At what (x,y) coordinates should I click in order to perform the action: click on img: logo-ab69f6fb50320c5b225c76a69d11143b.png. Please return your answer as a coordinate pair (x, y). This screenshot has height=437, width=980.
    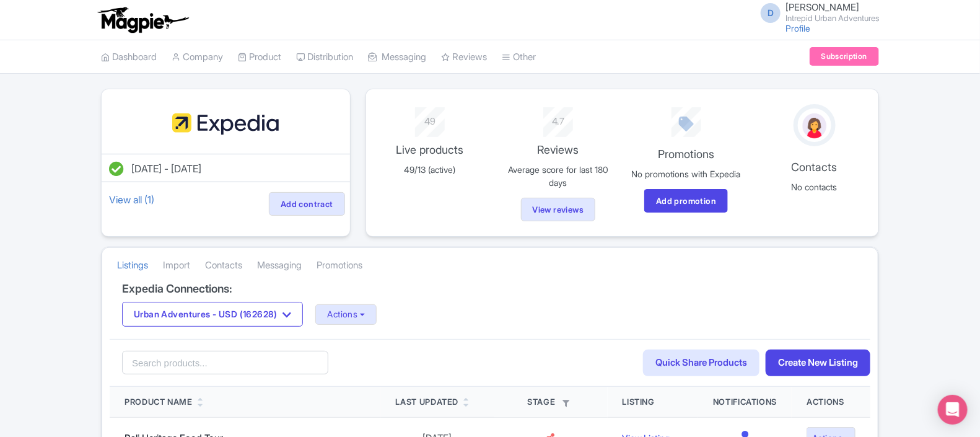
    Looking at the image, I should click on (143, 20).